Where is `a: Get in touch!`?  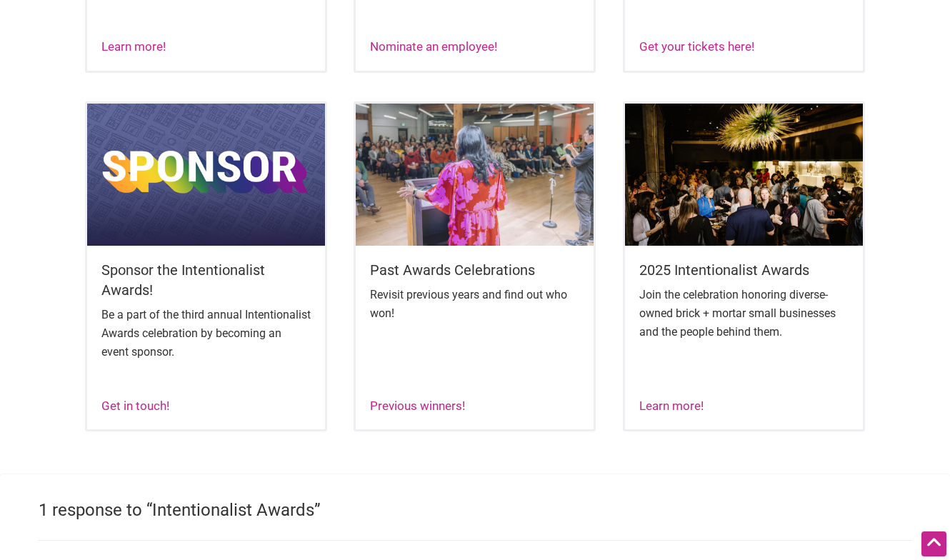
a: Get in touch! is located at coordinates (135, 406).